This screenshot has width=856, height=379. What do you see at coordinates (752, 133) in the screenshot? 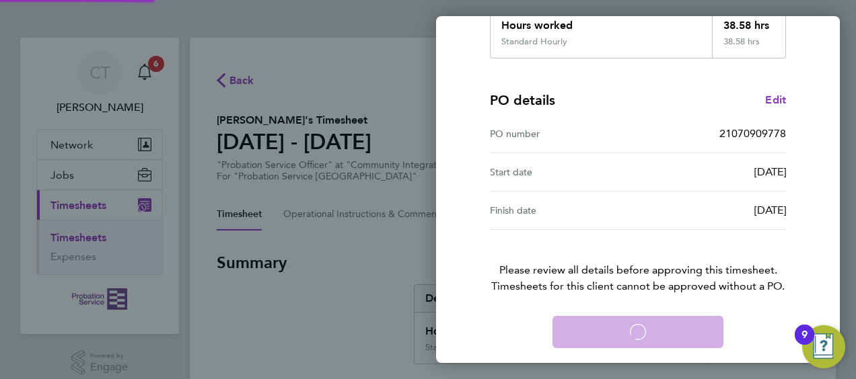
I see `span: 21070909778` at bounding box center [752, 133].